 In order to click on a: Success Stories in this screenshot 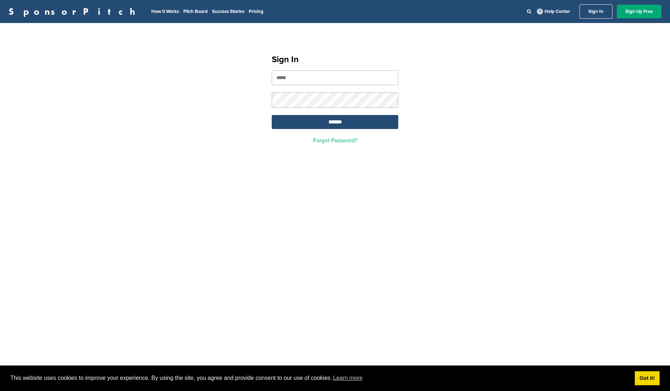, I will do `click(228, 11)`.